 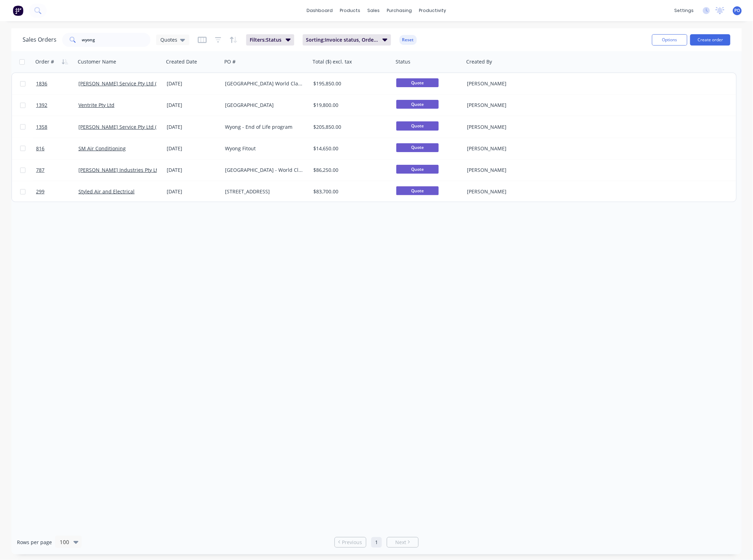 What do you see at coordinates (96, 62) in the screenshot?
I see `div: Customer Name` at bounding box center [96, 62].